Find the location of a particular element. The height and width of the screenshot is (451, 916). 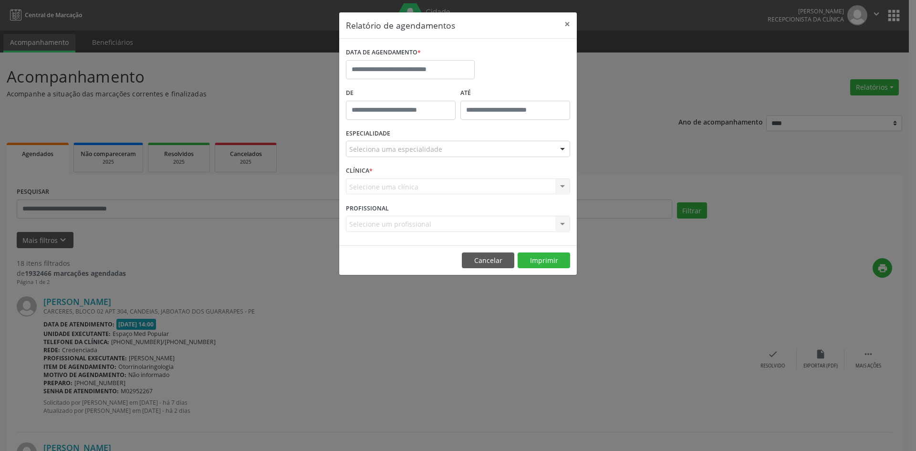

button: Close is located at coordinates (567, 24).